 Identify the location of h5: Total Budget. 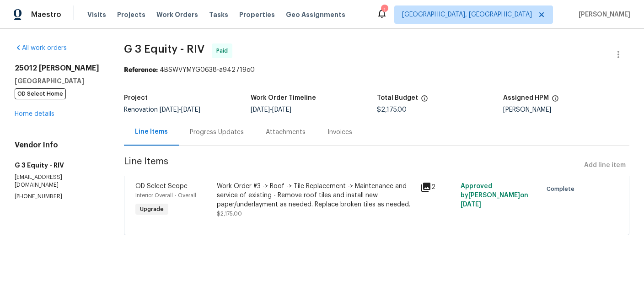
(397, 98).